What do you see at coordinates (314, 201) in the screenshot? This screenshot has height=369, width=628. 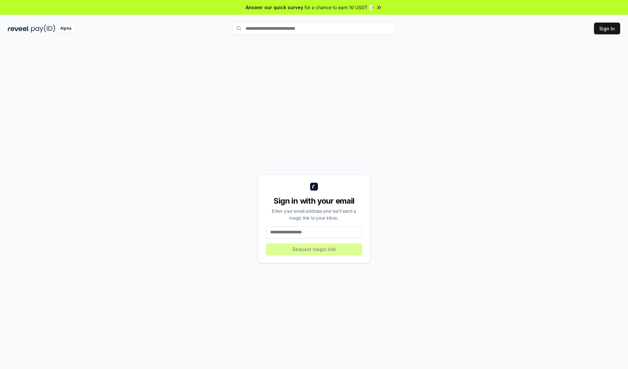 I see `div: Sign in with your email` at bounding box center [314, 201].